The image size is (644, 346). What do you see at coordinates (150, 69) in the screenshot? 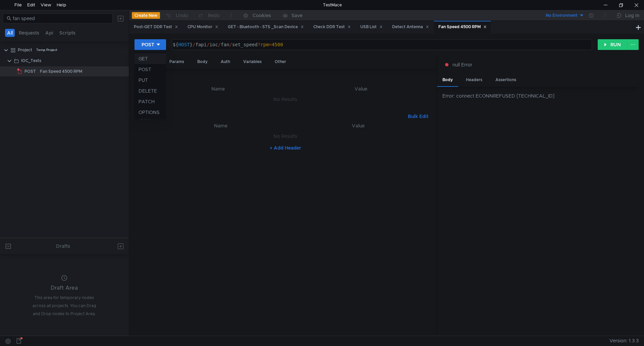
I see `li: POST` at bounding box center [150, 69].